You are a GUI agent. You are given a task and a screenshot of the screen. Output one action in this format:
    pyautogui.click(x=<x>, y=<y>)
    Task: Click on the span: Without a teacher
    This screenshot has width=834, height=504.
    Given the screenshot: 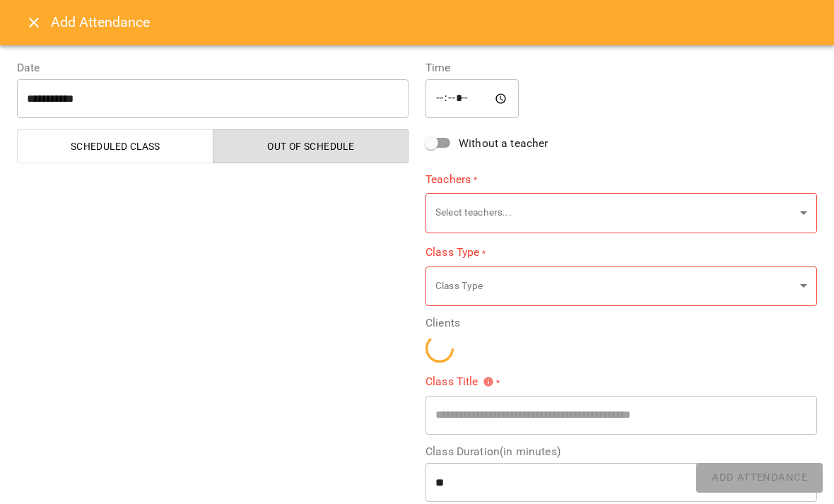 What is the action you would take?
    pyautogui.click(x=503, y=144)
    